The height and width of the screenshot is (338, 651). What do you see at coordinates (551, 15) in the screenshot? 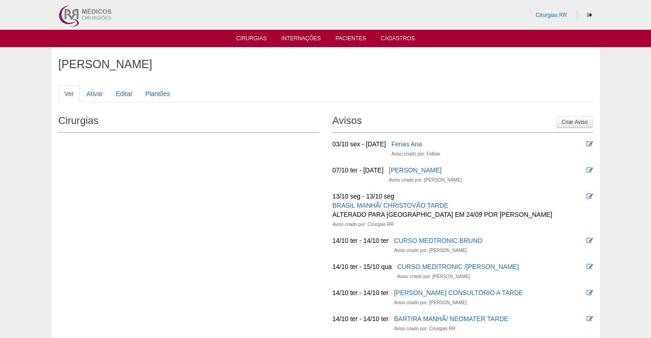
I see `a: Cirurgias RR` at bounding box center [551, 15].